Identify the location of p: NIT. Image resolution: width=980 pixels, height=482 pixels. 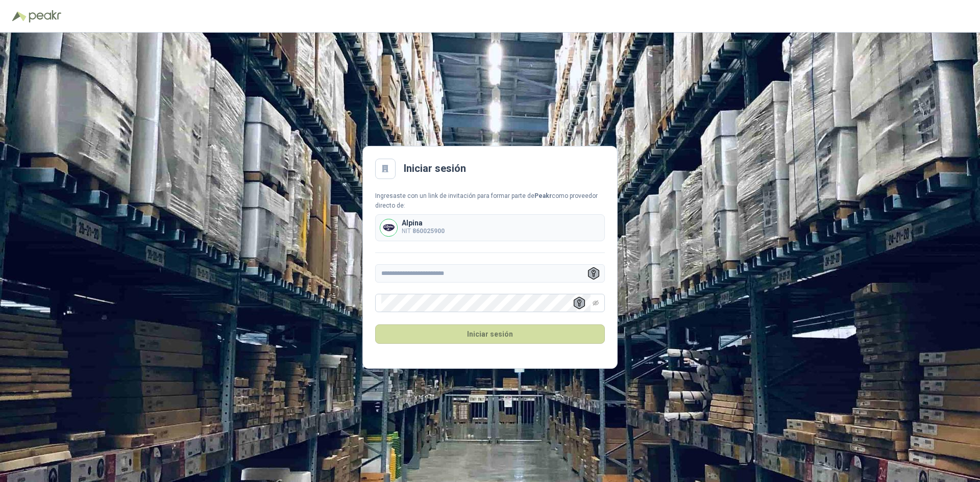
(423, 231).